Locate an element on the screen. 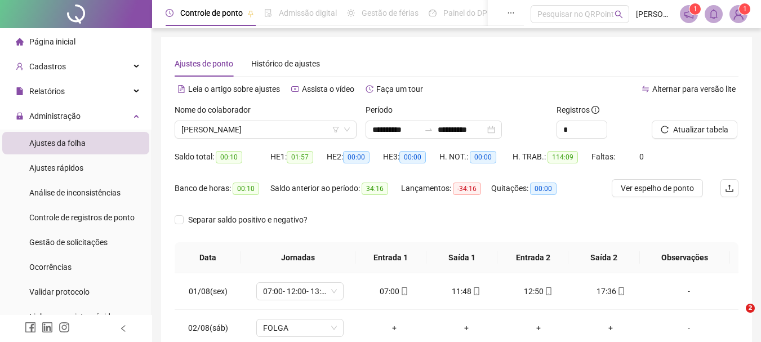  span: swap-right is located at coordinates (429, 130).